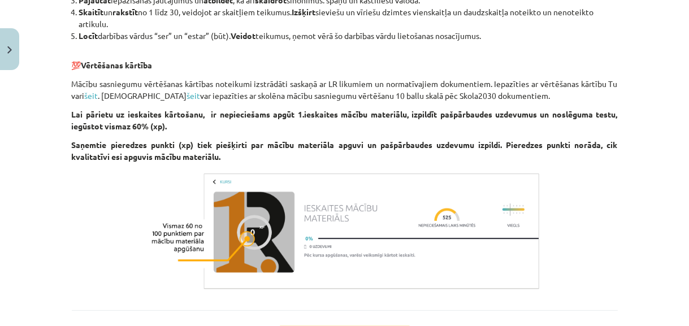 The width and height of the screenshot is (689, 326). What do you see at coordinates (92, 12) in the screenshot?
I see `strong: Skaitīt` at bounding box center [92, 12].